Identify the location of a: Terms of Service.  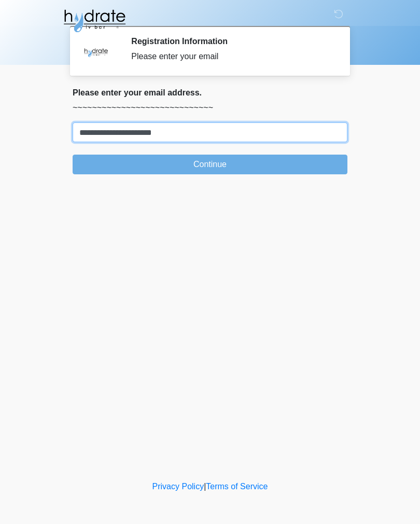
(237, 486).